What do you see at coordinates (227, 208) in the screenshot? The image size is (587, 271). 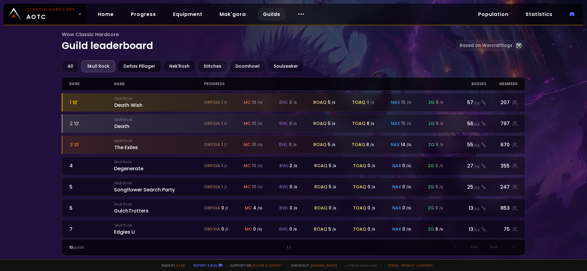 I see `small: / 1` at bounding box center [227, 208].